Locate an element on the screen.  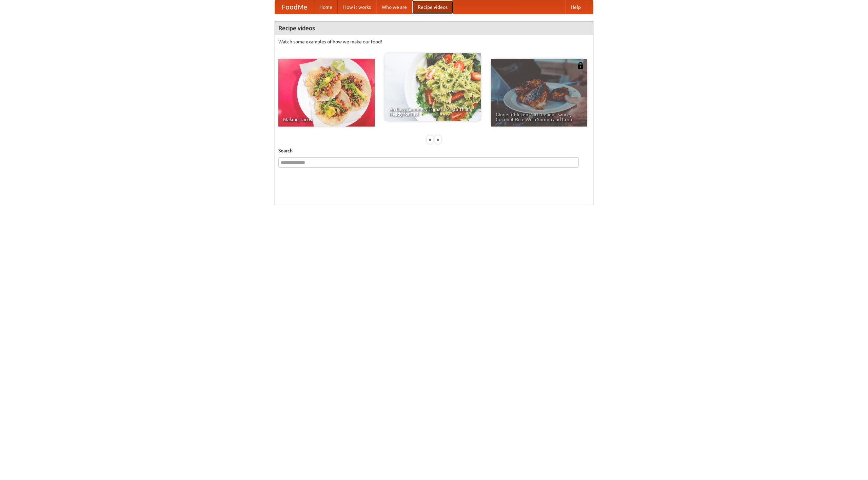
a: How it works is located at coordinates (357, 7).